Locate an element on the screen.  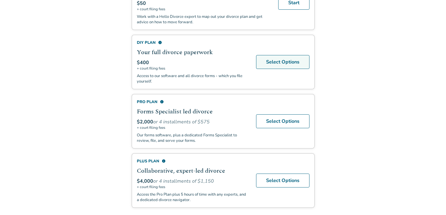
h2: Your full divorce paperwork is located at coordinates (192, 52).